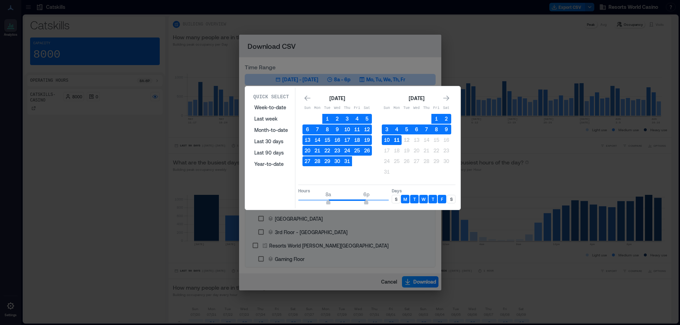 This screenshot has width=680, height=325. What do you see at coordinates (436, 161) in the screenshot?
I see `button: 29` at bounding box center [436, 161].